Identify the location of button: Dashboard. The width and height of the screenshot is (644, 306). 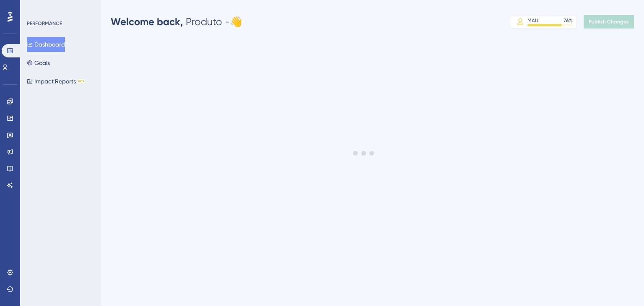
(46, 44).